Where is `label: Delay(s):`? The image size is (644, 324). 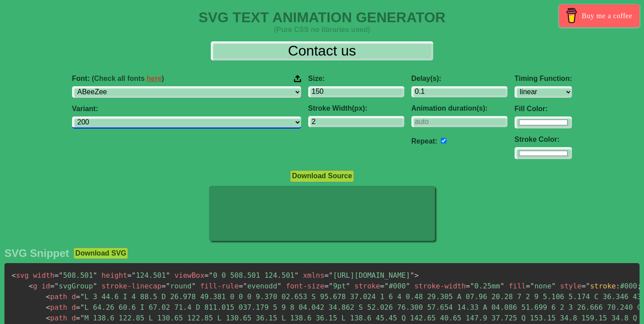
label: Delay(s): is located at coordinates (459, 79).